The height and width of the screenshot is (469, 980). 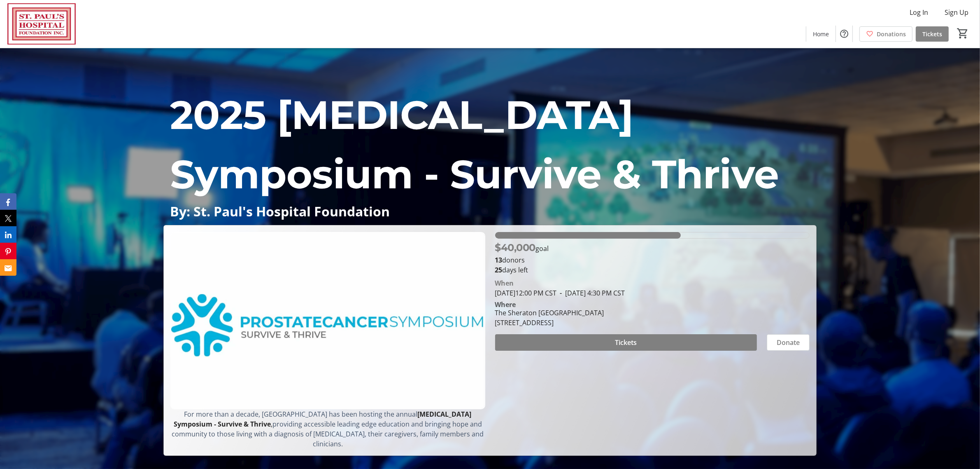 I want to click on span: 25, so click(x=499, y=270).